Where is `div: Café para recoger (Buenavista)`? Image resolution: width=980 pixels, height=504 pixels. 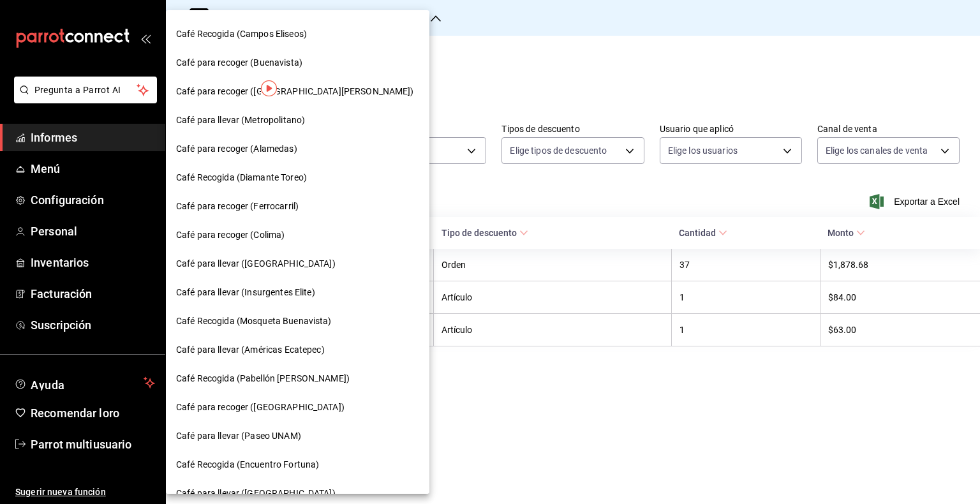 div: Café para recoger (Buenavista) is located at coordinates (298, 62).